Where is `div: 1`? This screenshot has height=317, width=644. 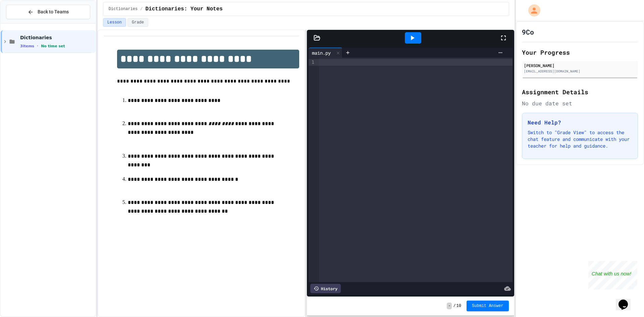 div: 1 is located at coordinates (312, 62).